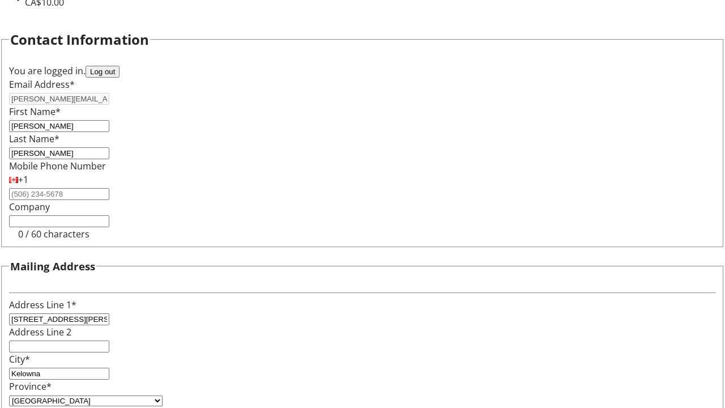 Image resolution: width=725 pixels, height=408 pixels. I want to click on label: Last Name*, so click(34, 139).